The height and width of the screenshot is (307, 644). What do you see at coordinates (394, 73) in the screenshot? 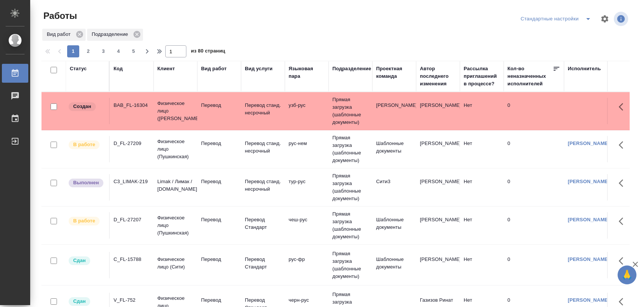
I see `div: Проектная команда` at bounding box center [394, 73].